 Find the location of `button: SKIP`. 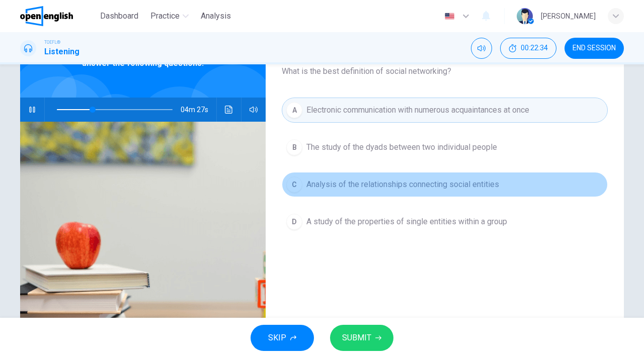

button: SKIP is located at coordinates (282, 338).